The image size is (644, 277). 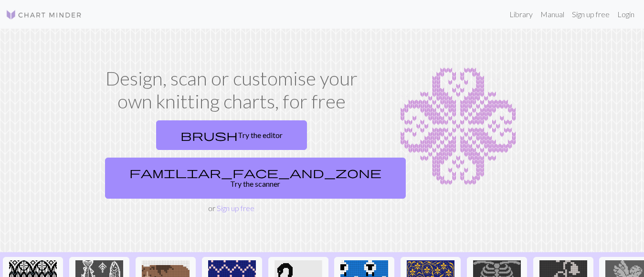 What do you see at coordinates (521, 14) in the screenshot?
I see `a: Library` at bounding box center [521, 14].